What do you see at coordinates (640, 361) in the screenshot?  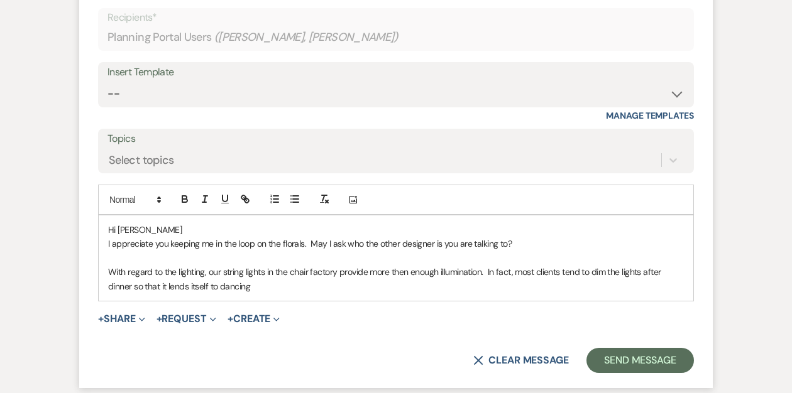 I see `button: Send Message` at bounding box center [640, 361].